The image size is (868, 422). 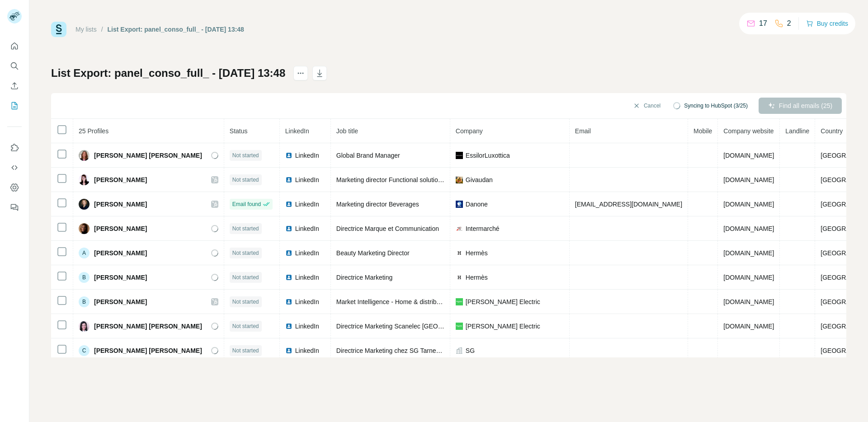 I want to click on span: Company, so click(x=469, y=131).